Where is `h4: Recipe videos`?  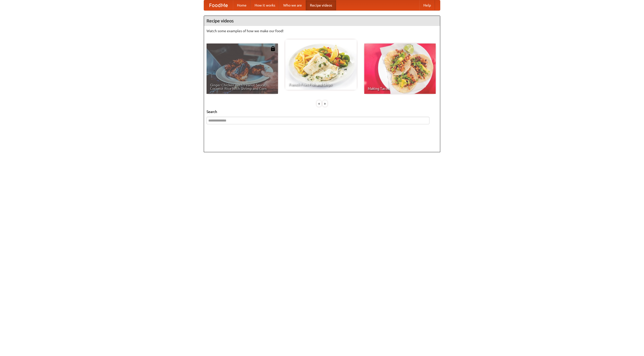
h4: Recipe videos is located at coordinates (322, 21).